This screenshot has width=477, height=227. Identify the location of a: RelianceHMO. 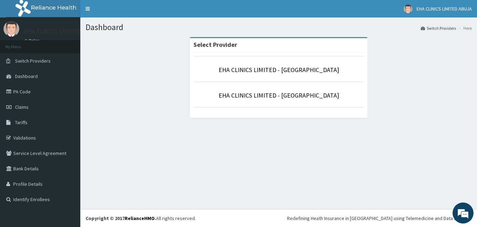
(140, 218).